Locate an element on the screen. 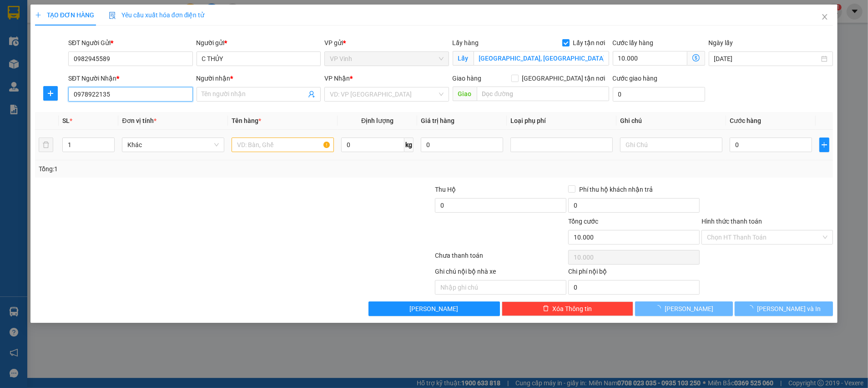 This screenshot has height=388, width=868. span: delete is located at coordinates (546, 309).